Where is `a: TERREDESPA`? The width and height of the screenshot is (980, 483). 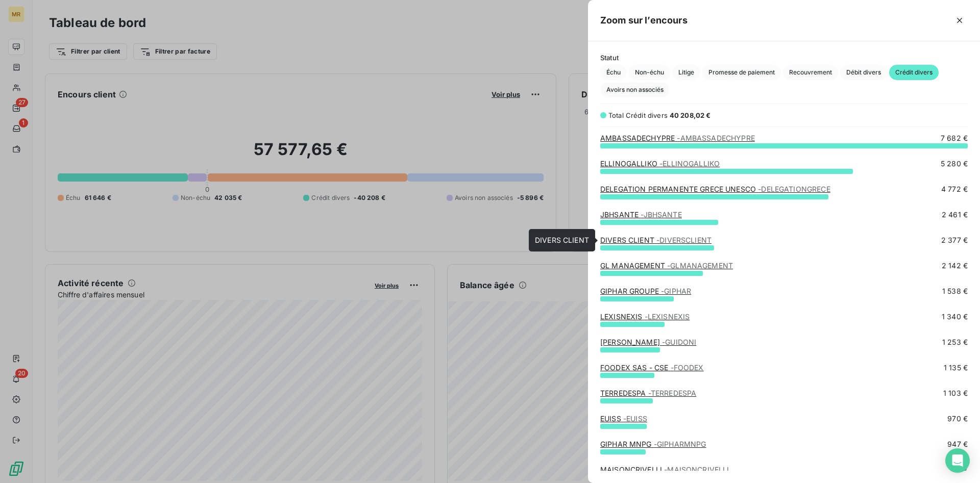
a: TERREDESPA is located at coordinates (648, 393).